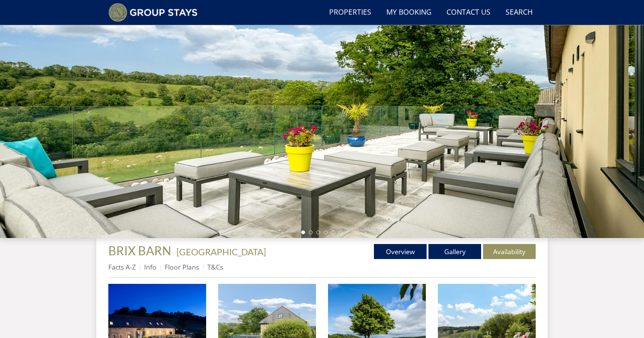  Describe the element at coordinates (519, 13) in the screenshot. I see `a: Search` at that location.